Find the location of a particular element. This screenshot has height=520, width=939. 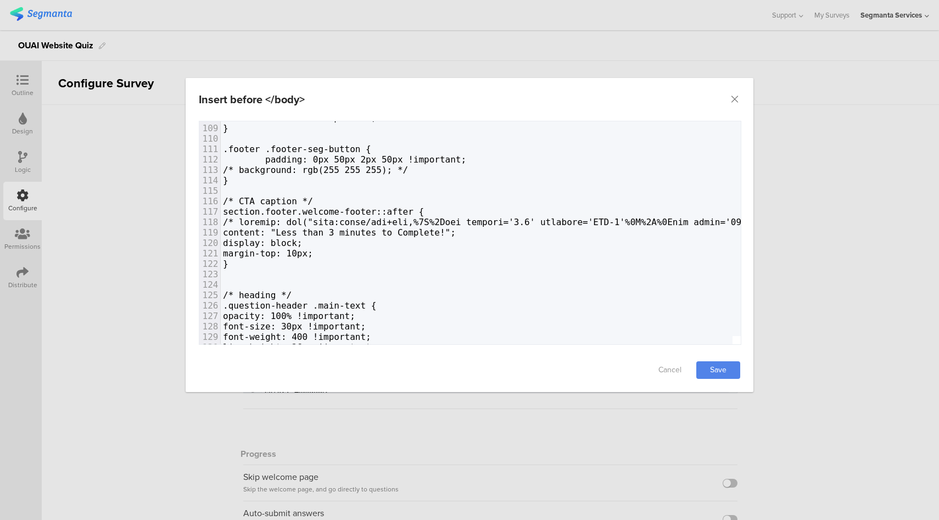

span: /* background: rgb(255 255 255); */ is located at coordinates (315, 170).